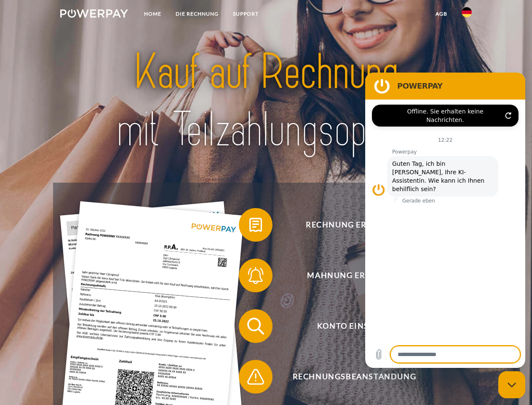 The width and height of the screenshot is (532, 405). Describe the element at coordinates (349, 225) in the screenshot. I see `a: Rechnung erhalten?` at that location.